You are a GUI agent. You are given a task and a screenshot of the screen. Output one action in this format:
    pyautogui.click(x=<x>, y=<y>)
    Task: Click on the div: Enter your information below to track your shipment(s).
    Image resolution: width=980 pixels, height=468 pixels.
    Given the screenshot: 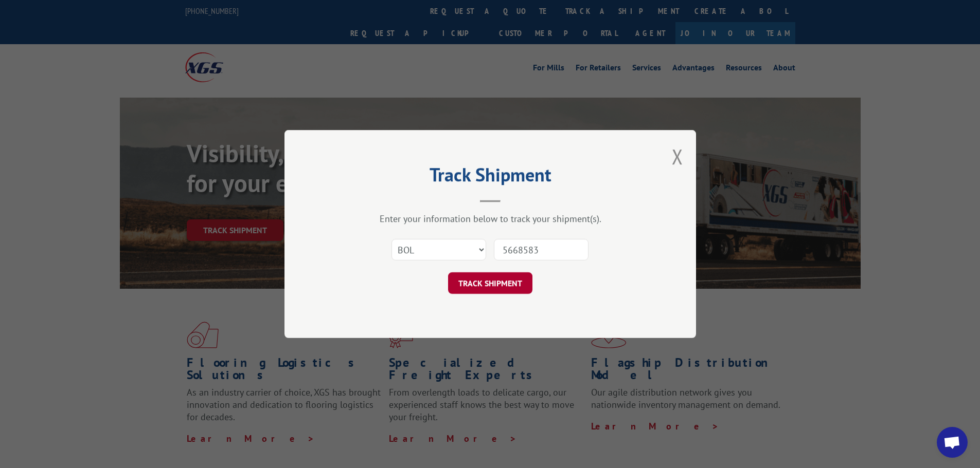 What is the action you would take?
    pyautogui.click(x=490, y=218)
    